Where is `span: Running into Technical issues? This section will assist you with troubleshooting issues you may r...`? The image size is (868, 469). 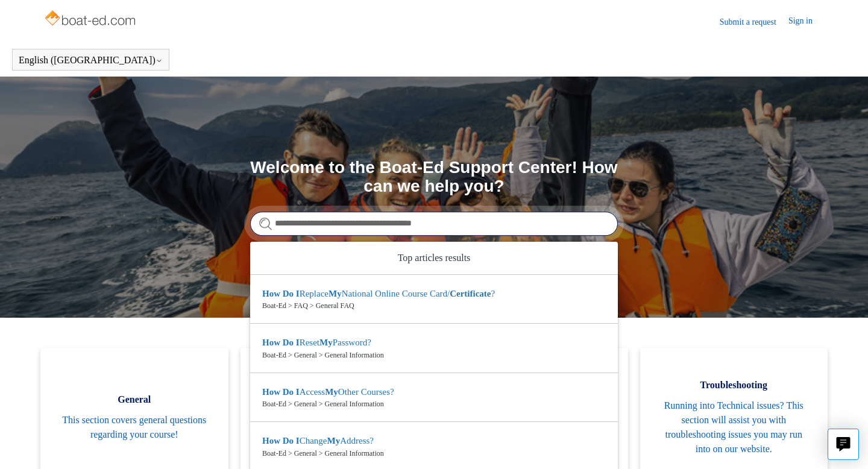
span: Running into Technical issues? This section will assist you with troubleshooting issues you may r... is located at coordinates (734, 428).